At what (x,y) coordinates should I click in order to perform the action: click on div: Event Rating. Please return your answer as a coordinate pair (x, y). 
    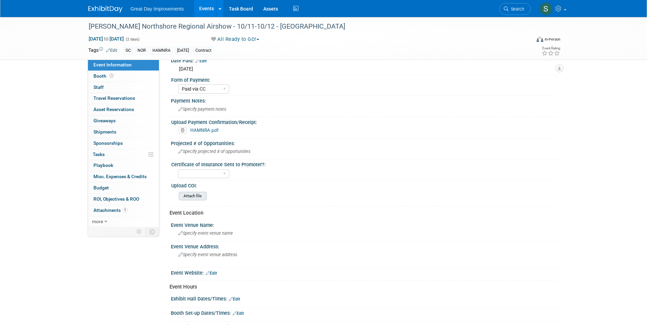
    Looking at the image, I should click on (551, 48).